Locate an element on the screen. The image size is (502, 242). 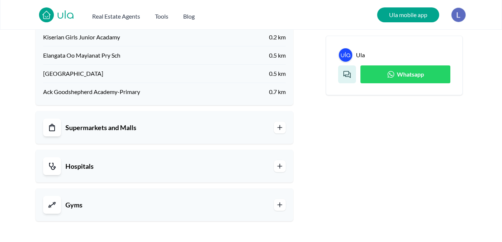
span: Hospitals is located at coordinates (80, 166).